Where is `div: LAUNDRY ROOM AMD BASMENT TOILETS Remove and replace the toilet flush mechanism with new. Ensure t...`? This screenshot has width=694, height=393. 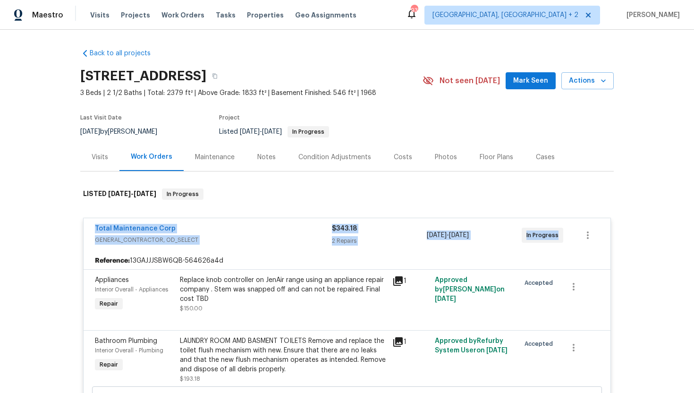
div: LAUNDRY ROOM AMD BASMENT TOILETS Remove and replace the toilet flush mechanism with new. Ensure t... is located at coordinates (283, 355).